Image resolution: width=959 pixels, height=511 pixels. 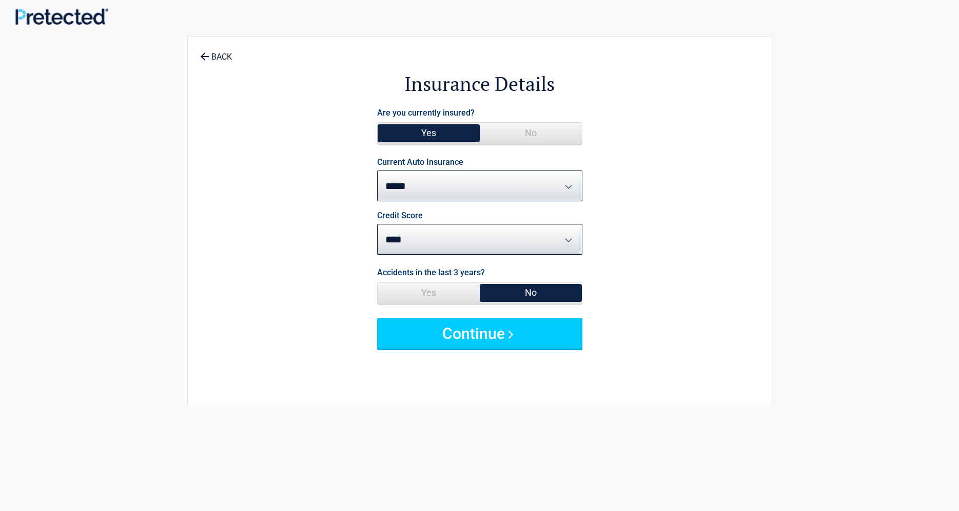 What do you see at coordinates (480, 84) in the screenshot?
I see `h2: Insurance Details` at bounding box center [480, 84].